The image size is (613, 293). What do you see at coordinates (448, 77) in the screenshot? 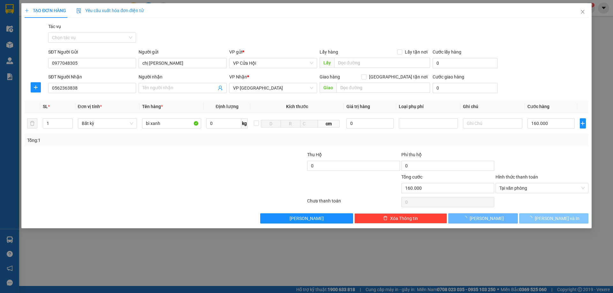
I see `label: Cước giao hàng` at bounding box center [448, 77].